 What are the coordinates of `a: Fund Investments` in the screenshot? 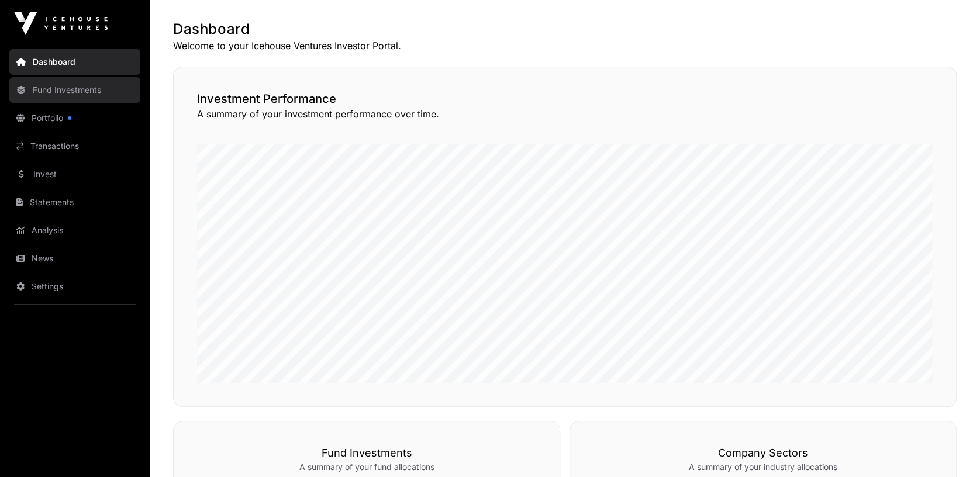 It's located at (75, 90).